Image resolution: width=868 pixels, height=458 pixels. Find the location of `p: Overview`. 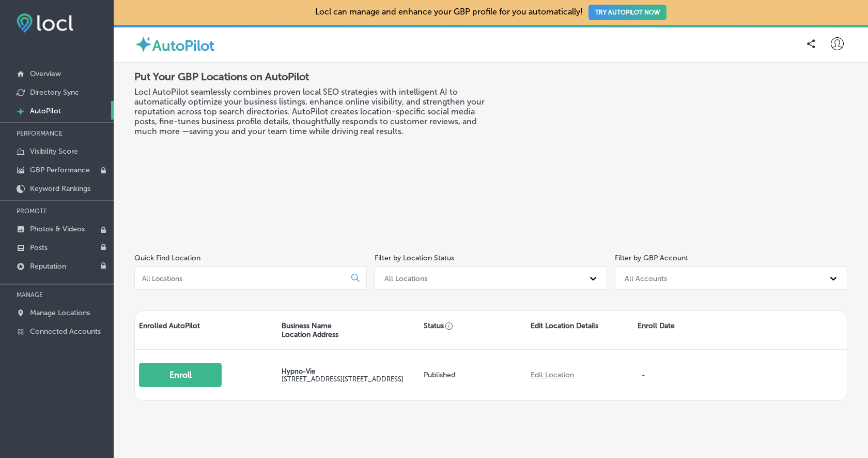

p: Overview is located at coordinates (46, 74).